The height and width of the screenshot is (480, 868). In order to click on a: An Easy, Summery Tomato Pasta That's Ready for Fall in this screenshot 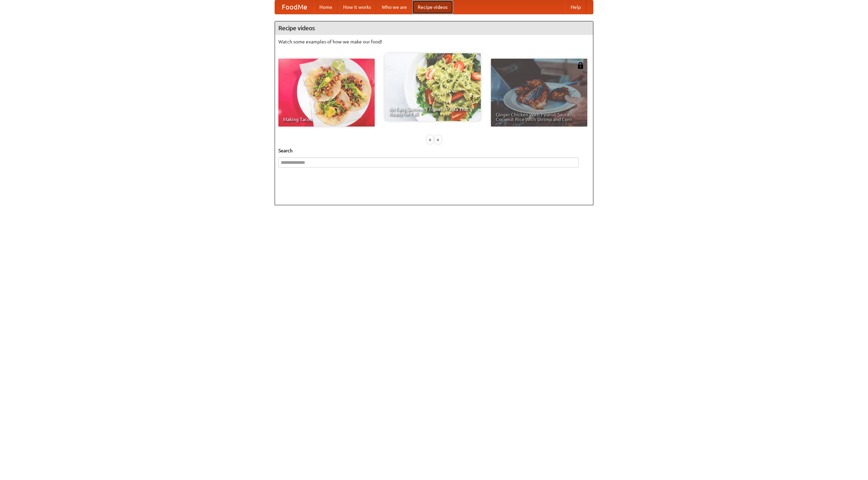, I will do `click(433, 87)`.